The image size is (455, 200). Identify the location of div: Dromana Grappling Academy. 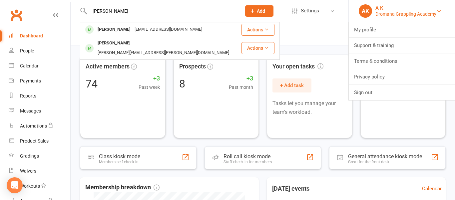
(406, 14).